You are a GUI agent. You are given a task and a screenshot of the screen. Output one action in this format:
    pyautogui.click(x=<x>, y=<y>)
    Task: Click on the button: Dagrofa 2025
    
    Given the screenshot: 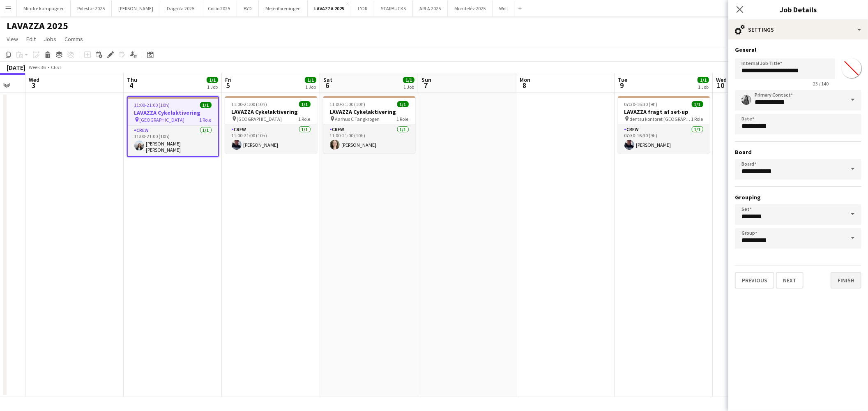 What is the action you would take?
    pyautogui.click(x=181, y=8)
    